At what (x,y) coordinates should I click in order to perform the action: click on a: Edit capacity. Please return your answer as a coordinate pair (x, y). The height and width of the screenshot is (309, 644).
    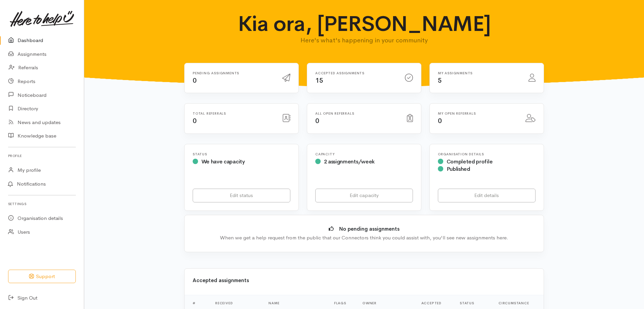
    Looking at the image, I should click on (364, 196).